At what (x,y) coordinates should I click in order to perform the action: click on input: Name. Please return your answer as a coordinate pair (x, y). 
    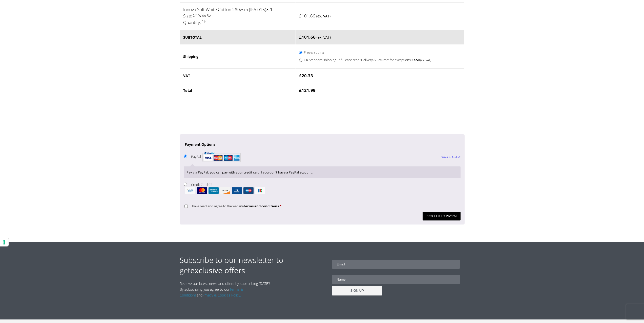
    Looking at the image, I should click on (396, 280).